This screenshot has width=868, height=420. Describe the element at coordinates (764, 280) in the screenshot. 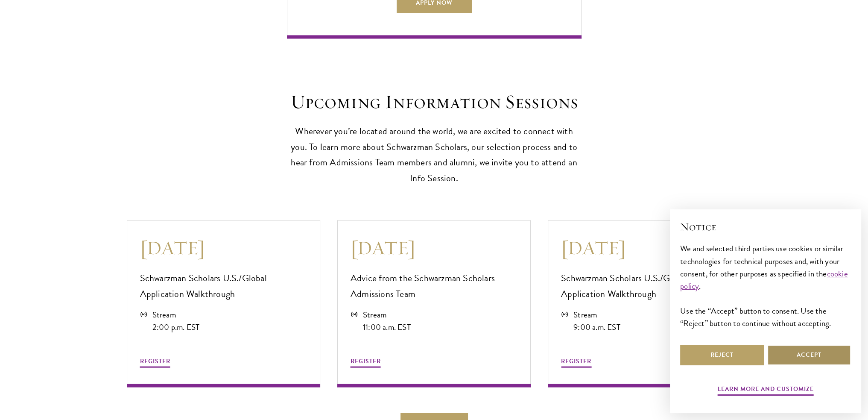

I see `a: cookie policy` at that location.